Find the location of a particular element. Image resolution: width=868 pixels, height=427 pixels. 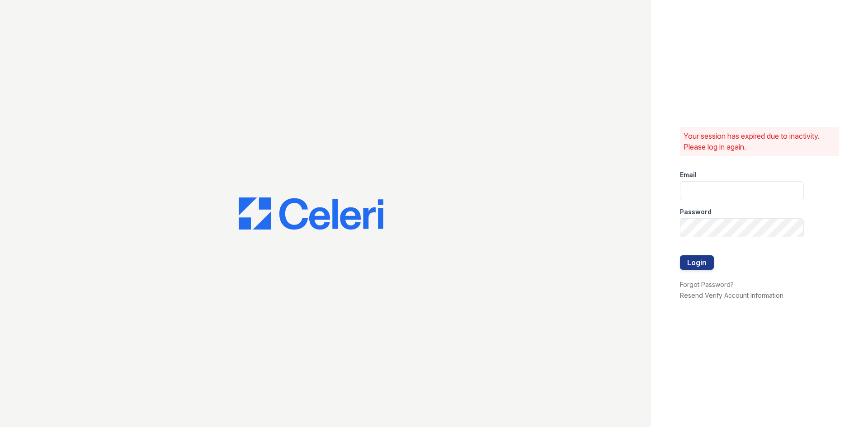

p: Your session has expired due to inactivity. Please log in again. is located at coordinates (759, 141).